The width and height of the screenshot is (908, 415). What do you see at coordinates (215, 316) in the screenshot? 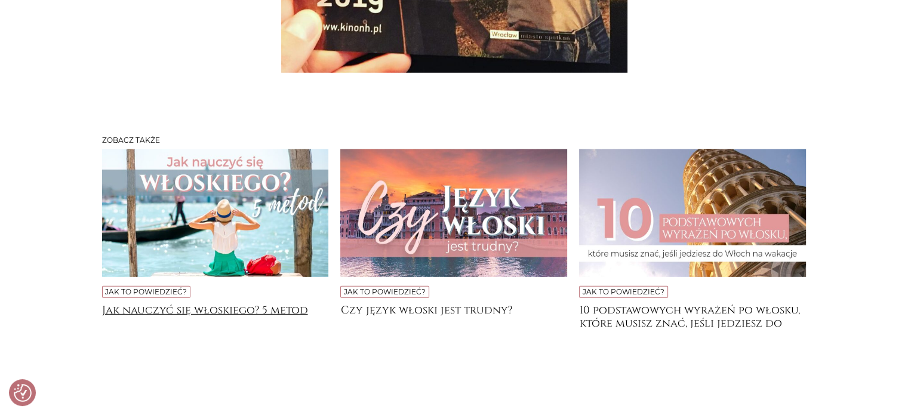
I see `a: Jak nauczyć się włoskiego? 5 metod` at bounding box center [215, 316].